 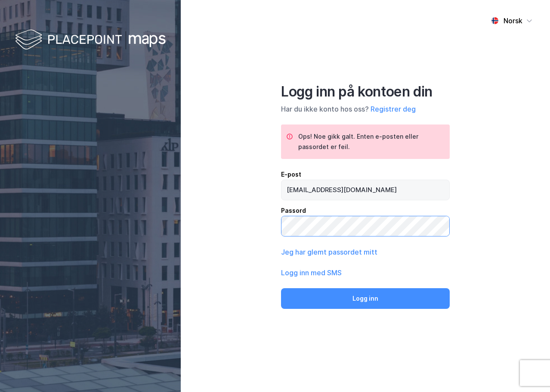 What do you see at coordinates (365, 174) in the screenshot?
I see `div: E-post` at bounding box center [365, 174].